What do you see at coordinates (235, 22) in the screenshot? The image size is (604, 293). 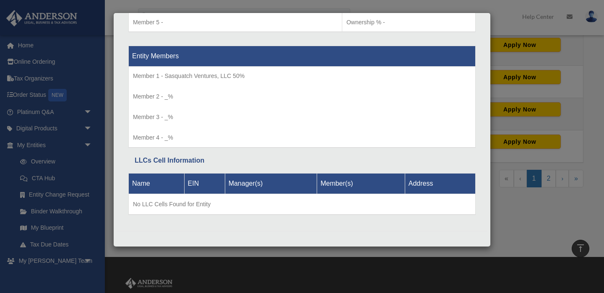 I see `p: Member 5 -` at bounding box center [235, 22].